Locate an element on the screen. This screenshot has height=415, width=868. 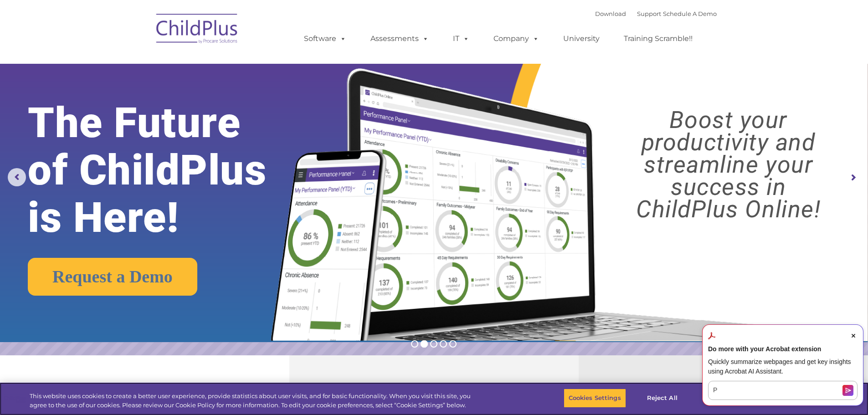
rs-layer: Boost your productivity and streamline your success in ChildPlus Online! is located at coordinates (728, 165).